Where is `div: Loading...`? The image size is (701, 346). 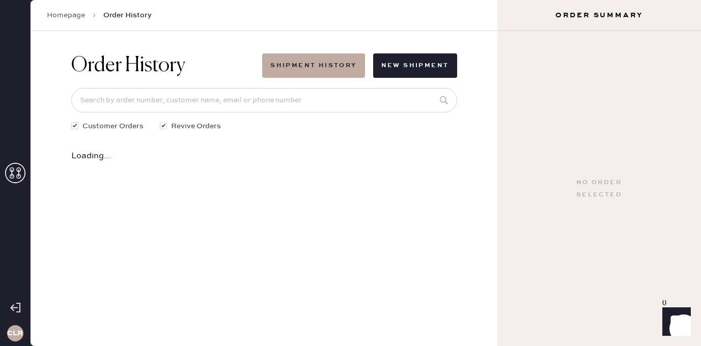
div: Loading... is located at coordinates (264, 156).